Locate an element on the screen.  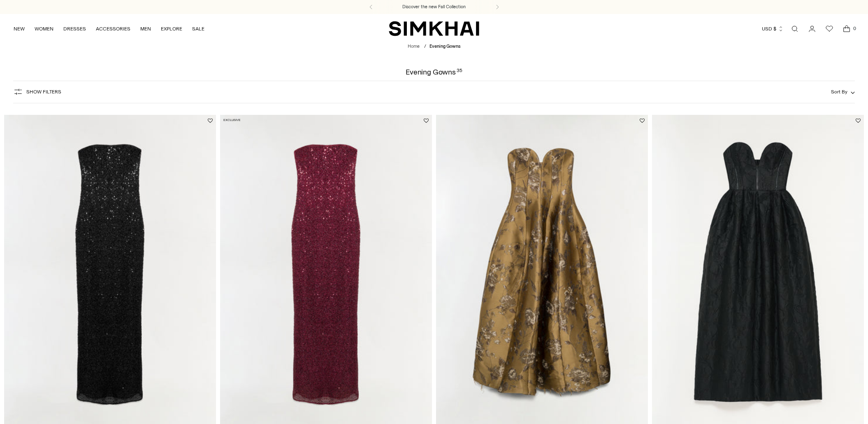
button: Sort By is located at coordinates (843, 92).